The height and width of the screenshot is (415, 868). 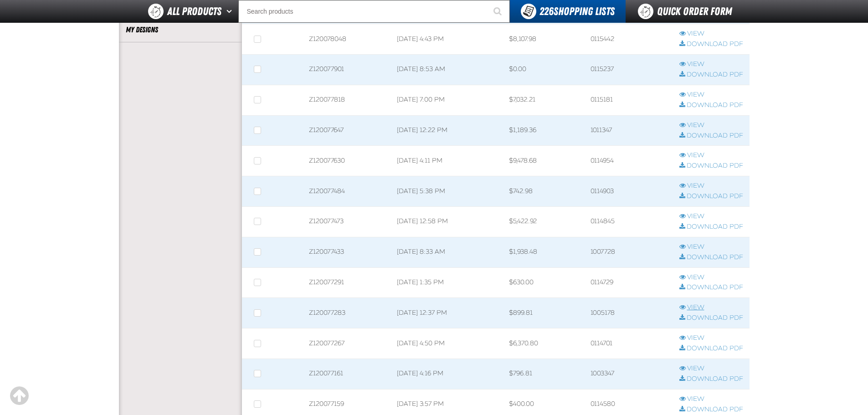 I want to click on td: Z120078048, so click(x=347, y=39).